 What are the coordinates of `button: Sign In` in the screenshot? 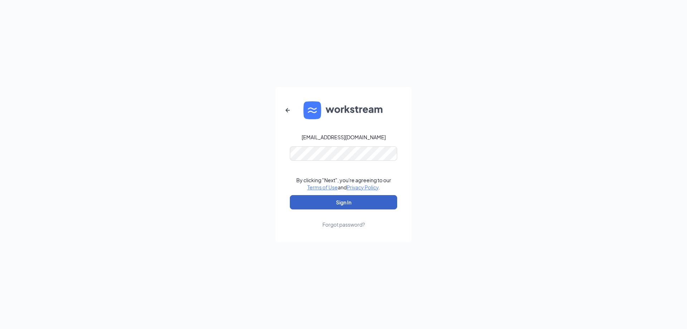 It's located at (343, 202).